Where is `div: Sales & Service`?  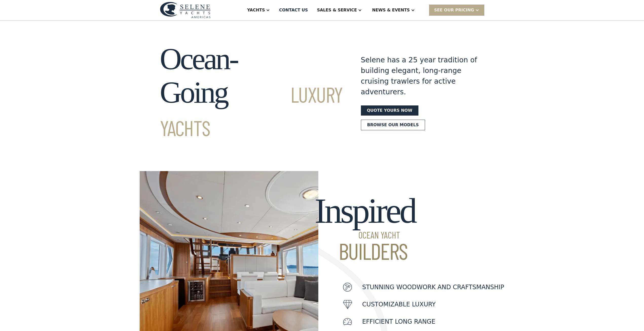 div: Sales & Service is located at coordinates (337, 10).